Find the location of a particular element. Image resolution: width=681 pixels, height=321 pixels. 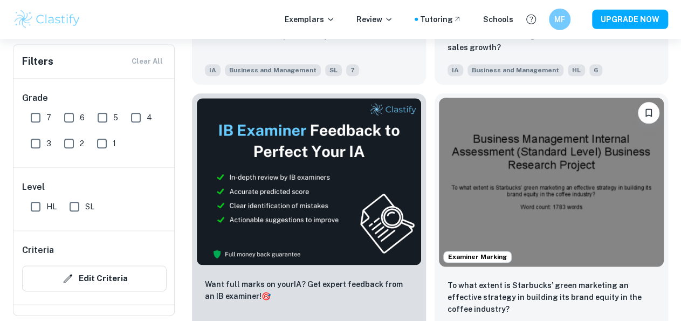

button: Help and Feedback is located at coordinates (531, 19).